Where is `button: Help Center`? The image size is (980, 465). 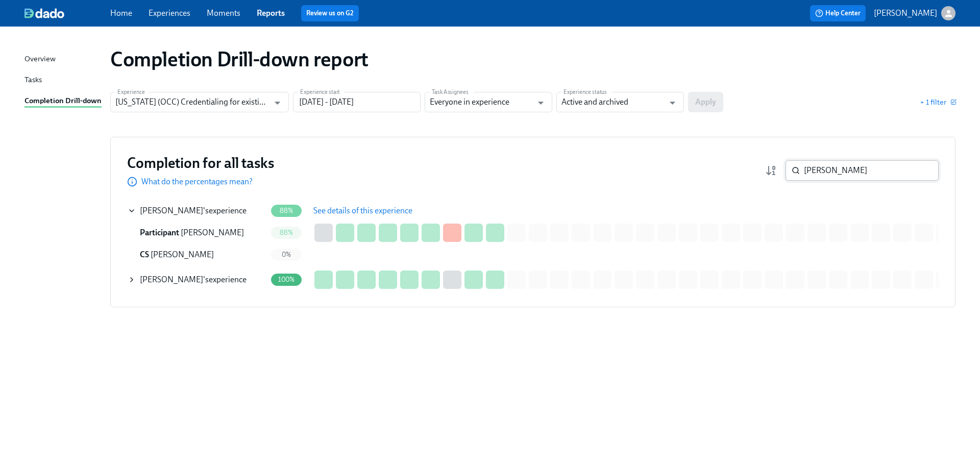
button: Help Center is located at coordinates (837, 13).